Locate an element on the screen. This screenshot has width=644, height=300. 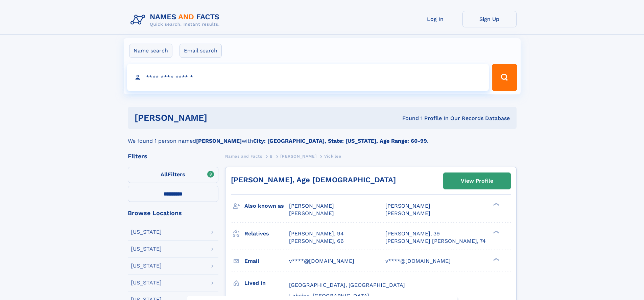
div: View Profile is located at coordinates (477, 181).